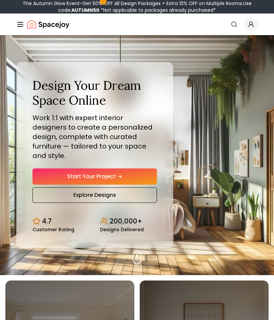  Describe the element at coordinates (95, 93) in the screenshot. I see `h1: Design Your Dream Space Online` at that location.